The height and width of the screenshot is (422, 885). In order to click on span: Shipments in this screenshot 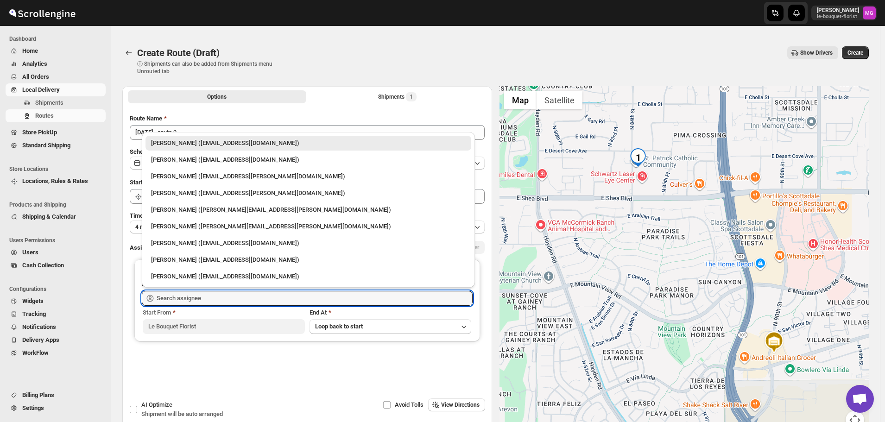, I will do `click(49, 102)`.